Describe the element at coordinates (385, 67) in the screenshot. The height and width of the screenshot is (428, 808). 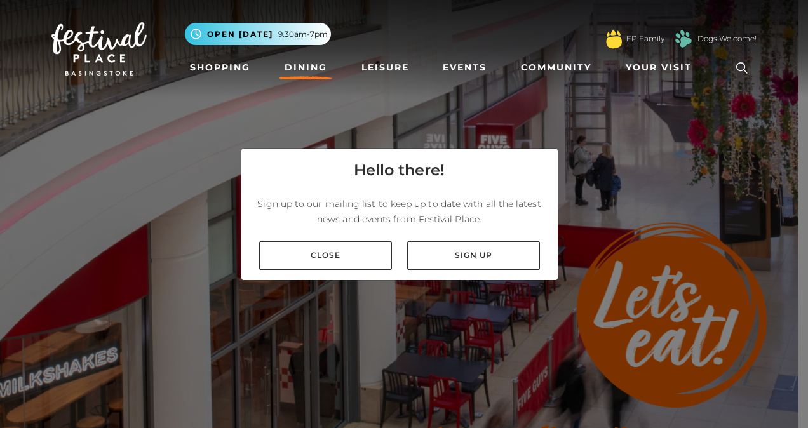
I see `a: Leisure` at that location.